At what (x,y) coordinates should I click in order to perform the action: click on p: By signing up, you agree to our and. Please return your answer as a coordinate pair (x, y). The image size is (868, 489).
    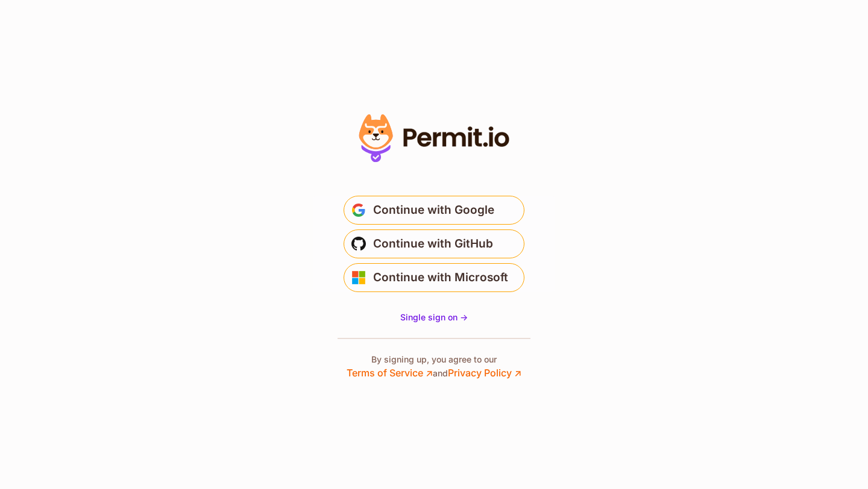
    Looking at the image, I should click on (434, 367).